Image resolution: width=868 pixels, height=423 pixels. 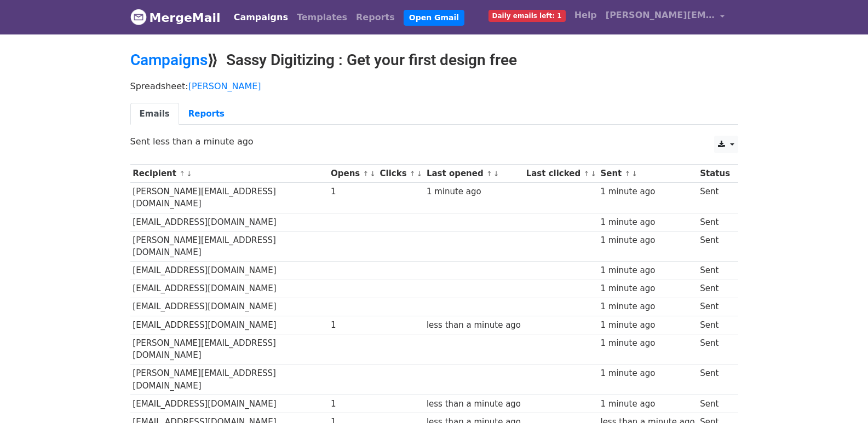 I want to click on a: Open Gmail, so click(x=434, y=17).